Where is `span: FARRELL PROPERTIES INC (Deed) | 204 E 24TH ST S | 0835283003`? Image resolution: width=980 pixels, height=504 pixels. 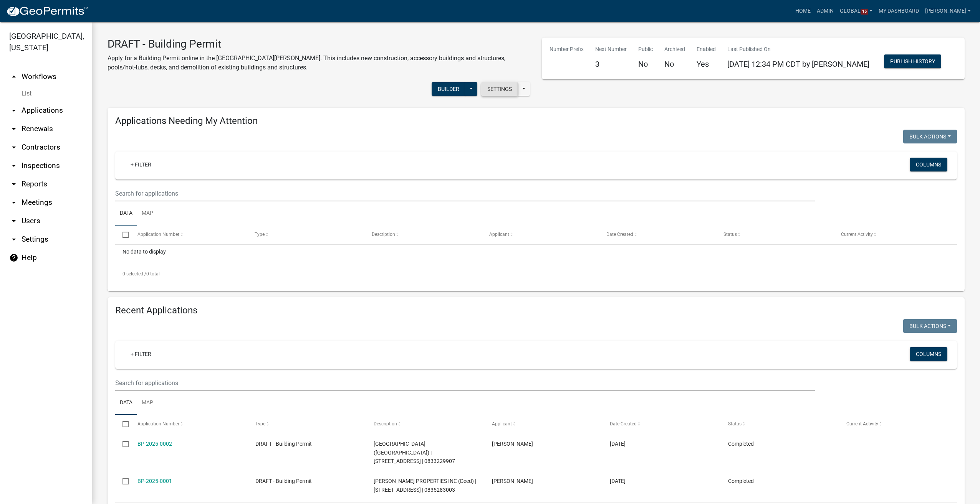
span: FARRELL PROPERTIES INC (Deed) | 204 E 24TH ST S | 0835283003 is located at coordinates (425, 486).